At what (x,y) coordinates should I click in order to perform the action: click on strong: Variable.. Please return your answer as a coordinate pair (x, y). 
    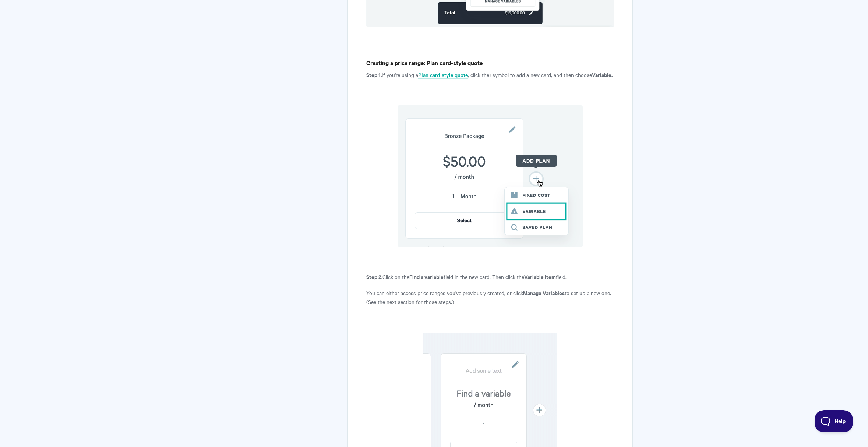
    Looking at the image, I should click on (603, 74).